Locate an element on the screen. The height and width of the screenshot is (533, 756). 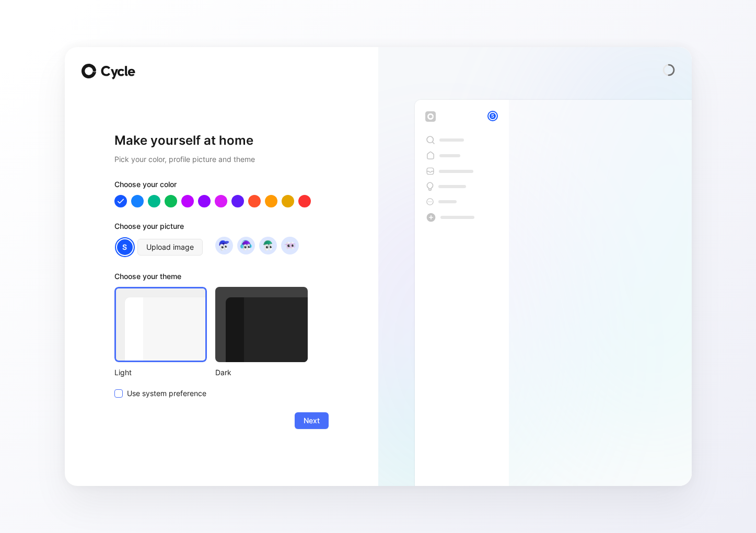
div: Dark is located at coordinates (261, 372).